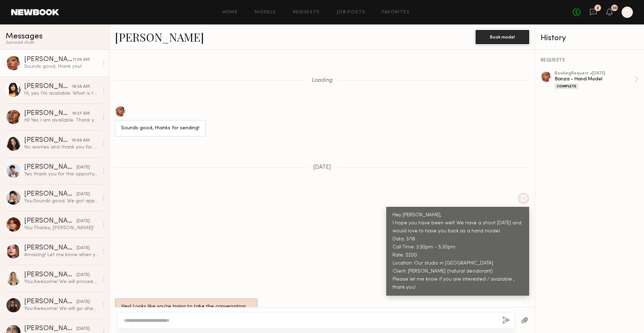 The height and width of the screenshot is (333, 644). What do you see at coordinates (160, 128) in the screenshot?
I see `div: Sounds good, thanks for sending!` at bounding box center [160, 128].